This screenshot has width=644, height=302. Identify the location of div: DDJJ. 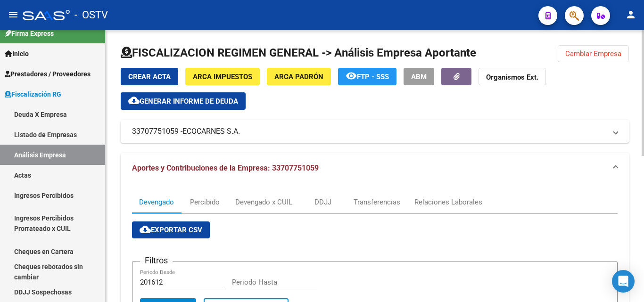
(323, 202).